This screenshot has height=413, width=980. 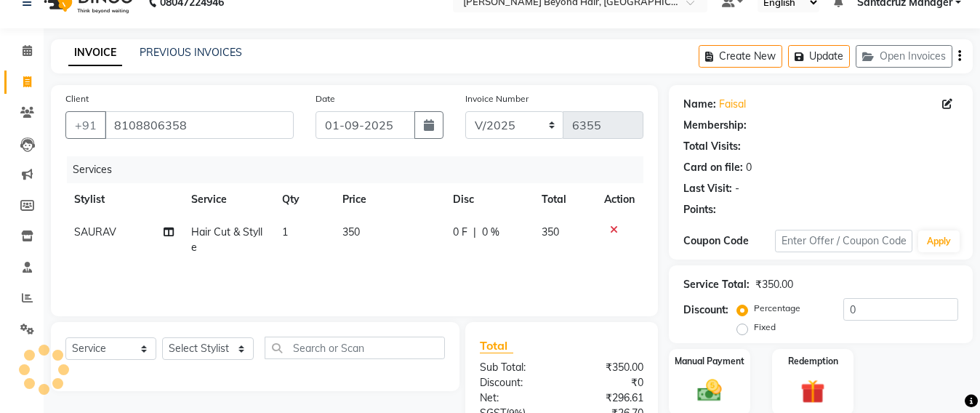 What do you see at coordinates (729, 241) in the screenshot?
I see `div: Coupon Code` at bounding box center [729, 241].